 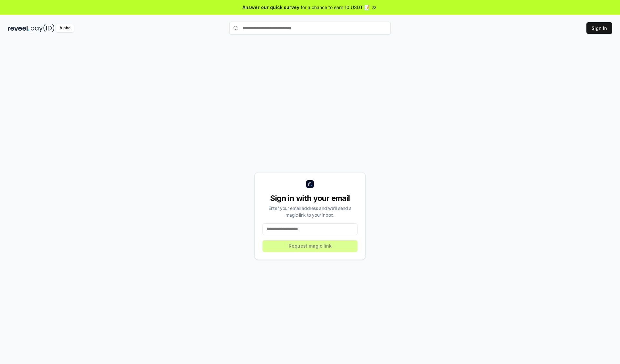 What do you see at coordinates (42, 28) in the screenshot?
I see `img: pay_id` at bounding box center [42, 28].